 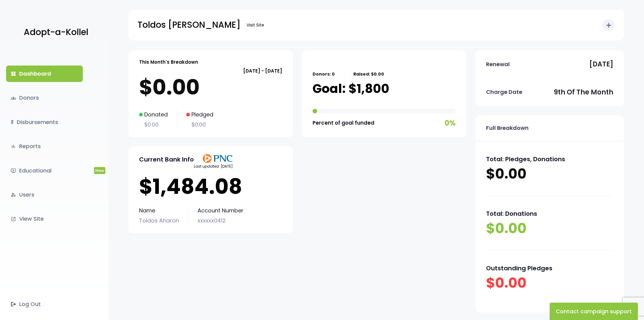 What do you see at coordinates (45, 147) in the screenshot?
I see `a: bar_chartReports` at bounding box center [45, 147].